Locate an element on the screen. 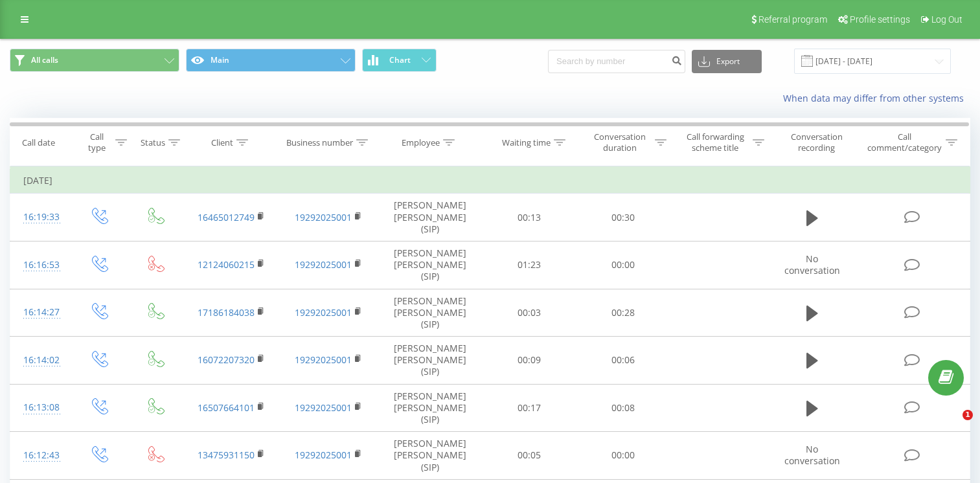 The height and width of the screenshot is (483, 980). a: 17186184038 is located at coordinates (226, 312).